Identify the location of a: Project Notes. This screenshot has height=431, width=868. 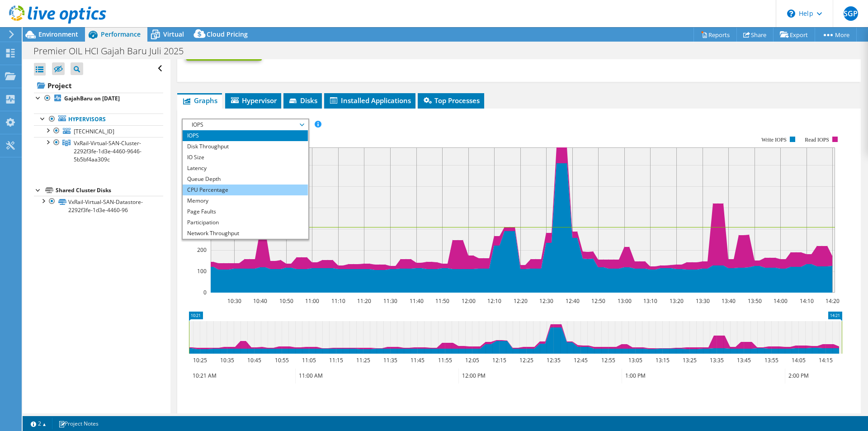
(78, 424).